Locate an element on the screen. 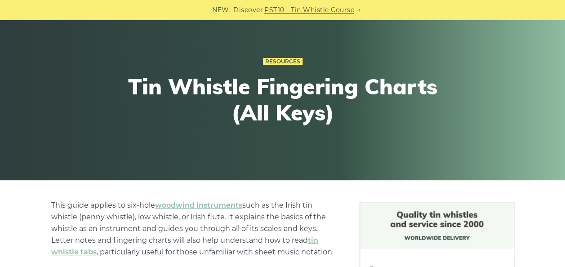 The image size is (565, 267). a: woodwind instruments is located at coordinates (199, 205).